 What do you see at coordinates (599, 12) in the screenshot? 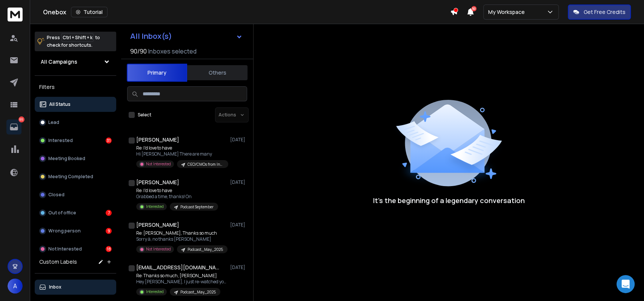
I see `button: Get Free Credits` at bounding box center [599, 12].